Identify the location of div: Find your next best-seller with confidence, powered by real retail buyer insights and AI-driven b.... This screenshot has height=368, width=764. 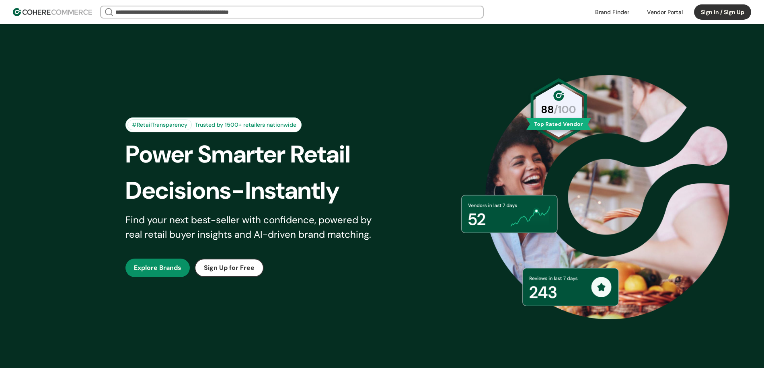
(254, 227).